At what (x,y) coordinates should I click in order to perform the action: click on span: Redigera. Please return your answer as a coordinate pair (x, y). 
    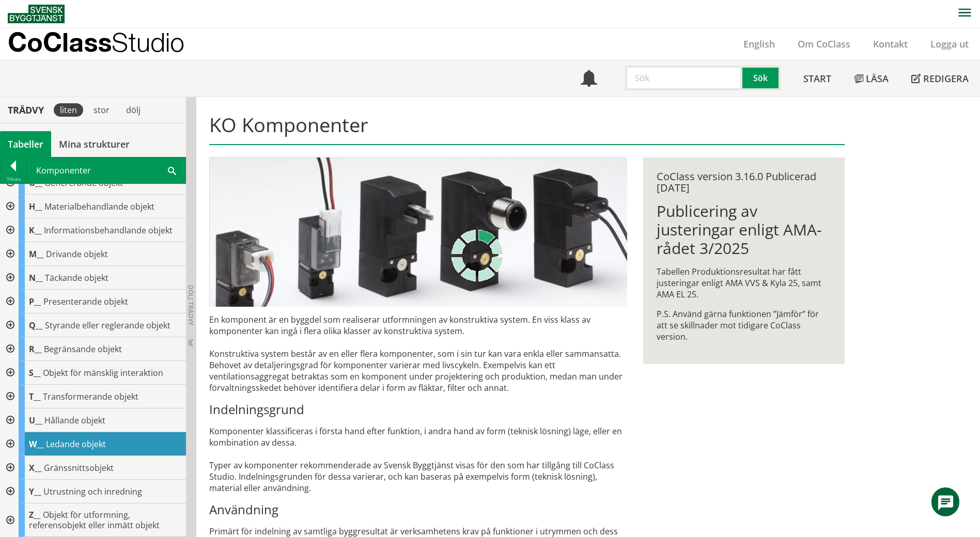
    Looking at the image, I should click on (946, 79).